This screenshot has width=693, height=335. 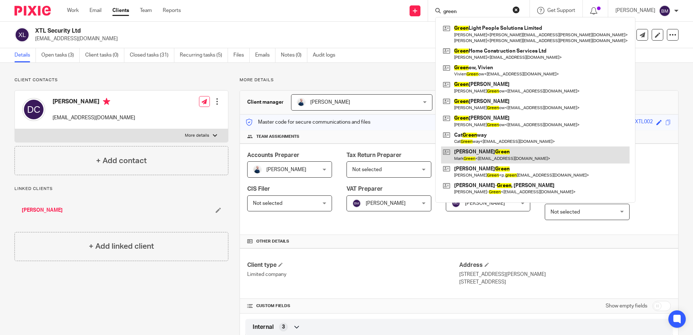 I want to click on i: Primary, so click(x=107, y=102).